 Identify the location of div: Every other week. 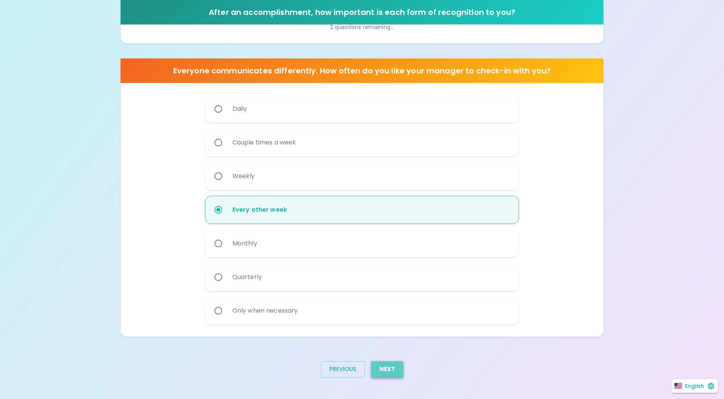
(260, 210).